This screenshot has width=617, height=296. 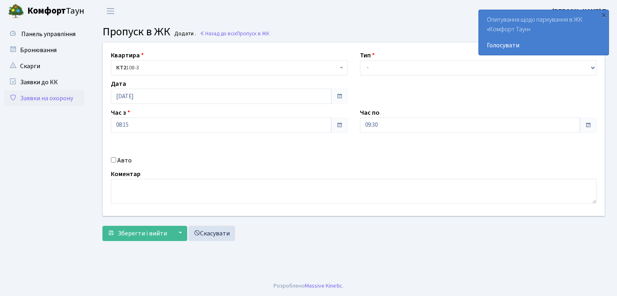 What do you see at coordinates (543, 33) in the screenshot?
I see `div: Опитування щодо паркування в ЖК «Комфорт Таун»` at bounding box center [543, 33].